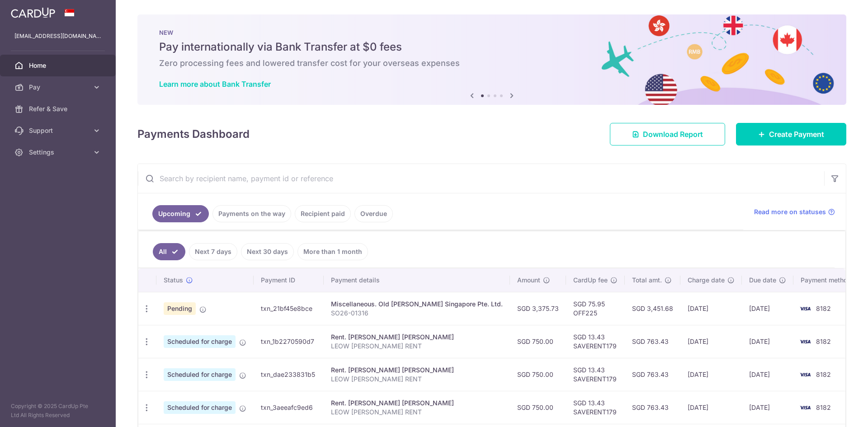 This screenshot has height=427, width=868. Describe the element at coordinates (288, 341) in the screenshot. I see `td: txn_1b2270590d7` at that location.